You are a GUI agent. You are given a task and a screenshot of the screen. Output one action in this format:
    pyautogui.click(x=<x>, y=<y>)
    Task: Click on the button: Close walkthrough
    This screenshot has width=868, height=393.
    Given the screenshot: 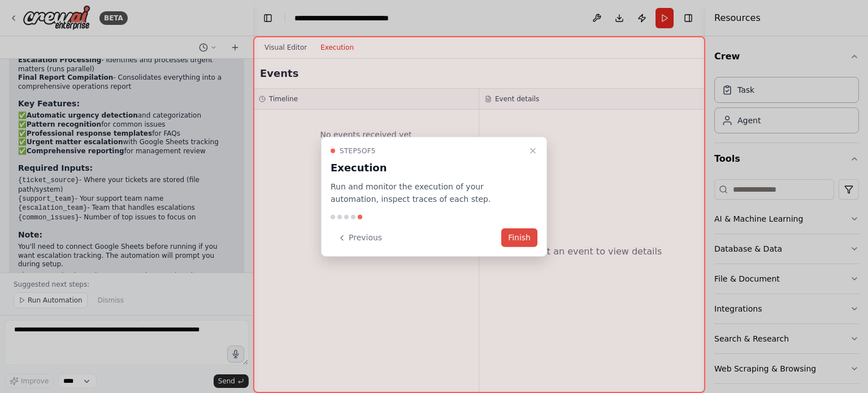 What is the action you would take?
    pyautogui.click(x=533, y=150)
    